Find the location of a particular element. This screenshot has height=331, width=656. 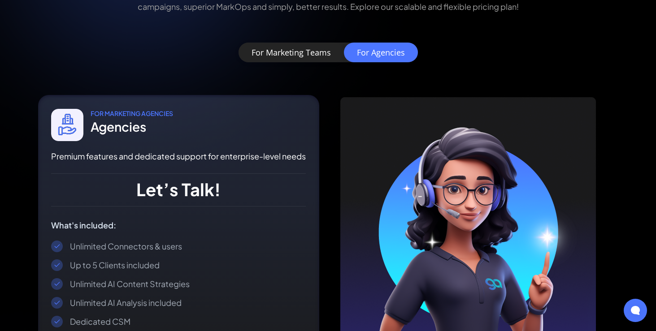

div: Let’s Talk! is located at coordinates (179, 190).